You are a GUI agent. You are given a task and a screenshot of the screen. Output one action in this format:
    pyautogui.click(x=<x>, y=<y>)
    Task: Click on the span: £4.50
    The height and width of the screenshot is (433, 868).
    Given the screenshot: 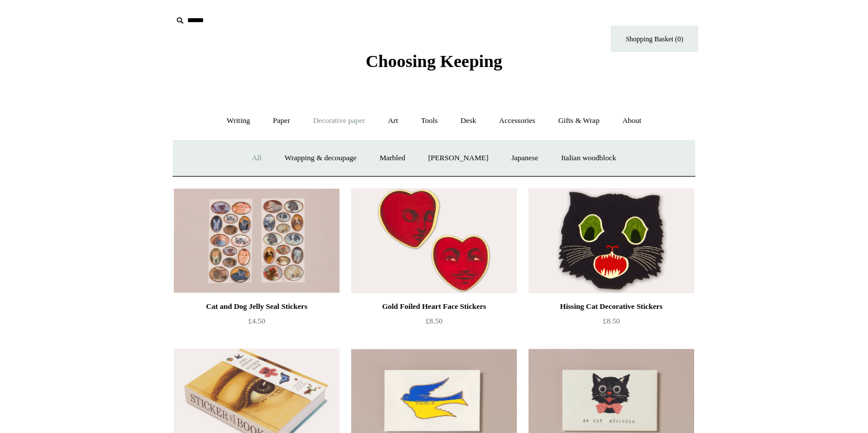 What is the action you would take?
    pyautogui.click(x=256, y=321)
    